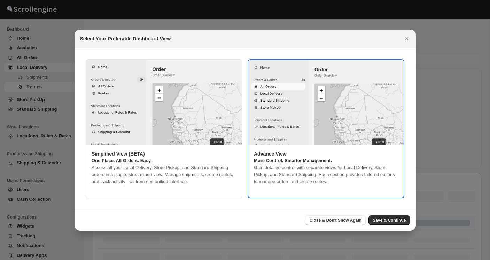 The image size is (490, 260). I want to click on p: Access all your Local Delivery, Store Pickup, and Standard Shipping orders in a single, streamlin..., so click(164, 175).